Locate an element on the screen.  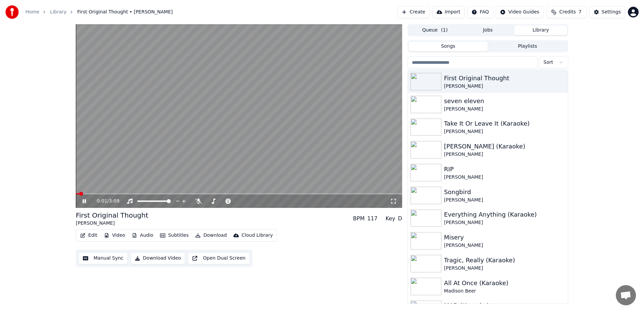
div: MAD (Karaoke) is located at coordinates (504, 306).